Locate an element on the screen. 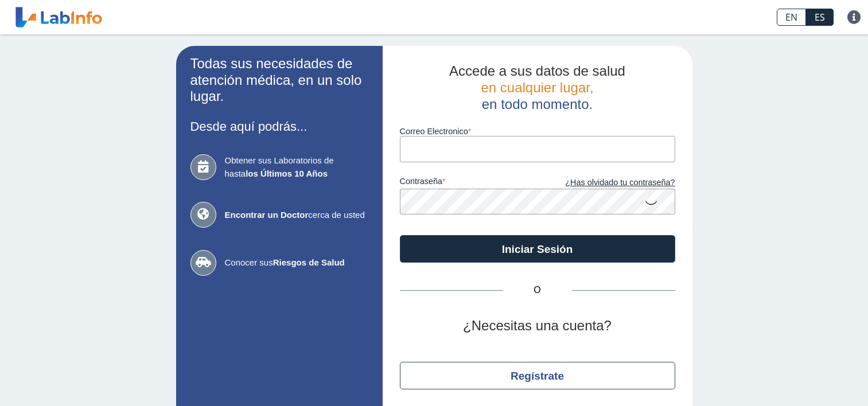 The image size is (868, 406). button: Regístrate is located at coordinates (538, 376).